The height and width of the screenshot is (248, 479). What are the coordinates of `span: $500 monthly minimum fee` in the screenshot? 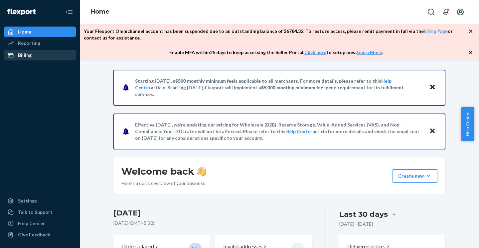 It's located at (205, 81).